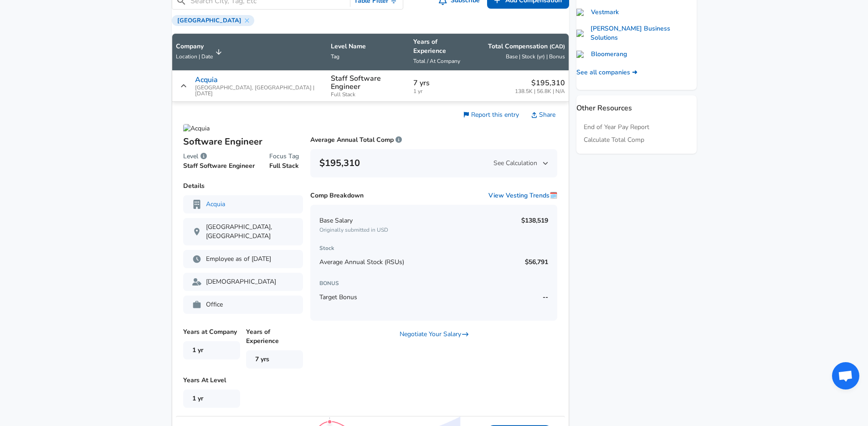 Image resolution: width=868 pixels, height=426 pixels. What do you see at coordinates (354, 225) in the screenshot?
I see `span: Base Salary` at bounding box center [354, 225].